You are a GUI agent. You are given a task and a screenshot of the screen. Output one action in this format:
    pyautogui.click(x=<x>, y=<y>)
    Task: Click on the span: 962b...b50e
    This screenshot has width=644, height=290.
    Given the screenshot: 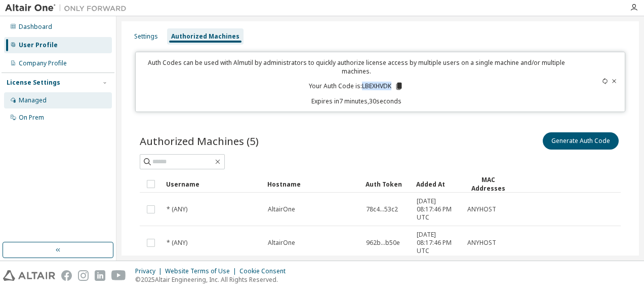 What is the action you would take?
    pyautogui.click(x=382, y=243)
    